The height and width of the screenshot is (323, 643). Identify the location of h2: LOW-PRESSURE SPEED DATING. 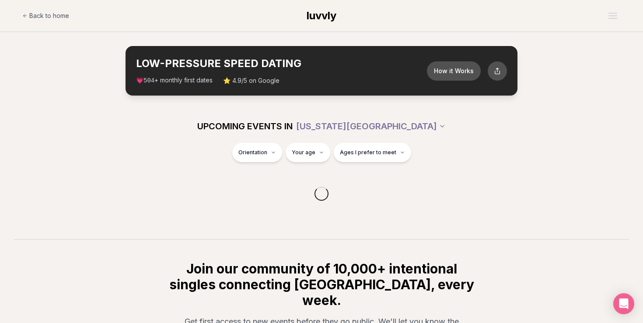
(281, 63).